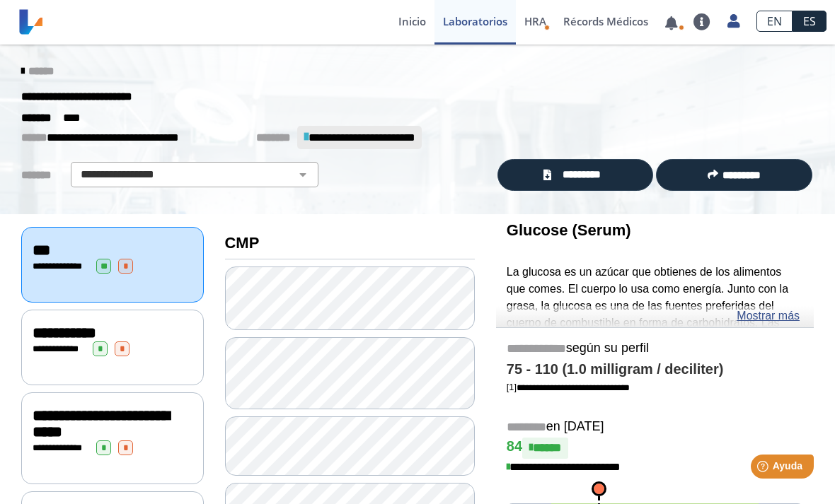  Describe the element at coordinates (655, 448) in the screenshot. I see `h4: 84` at that location.